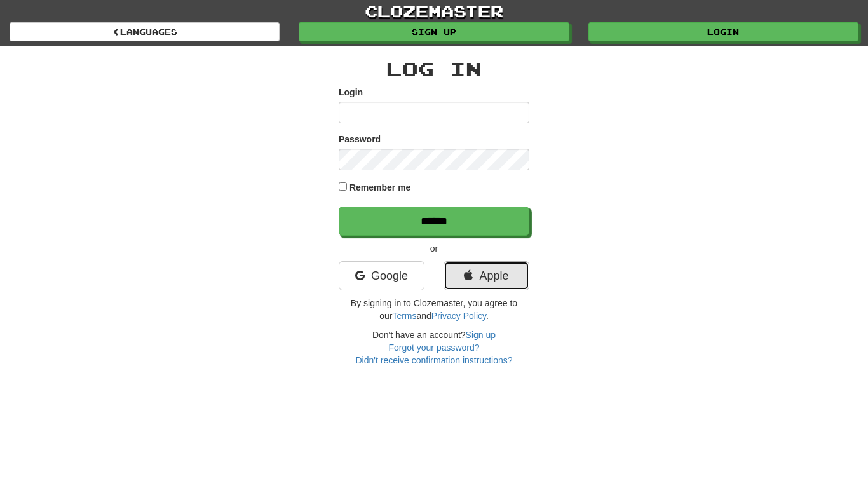 The image size is (868, 488). What do you see at coordinates (433, 360) in the screenshot?
I see `a: Didn't receive confirmation instructions?` at bounding box center [433, 360].